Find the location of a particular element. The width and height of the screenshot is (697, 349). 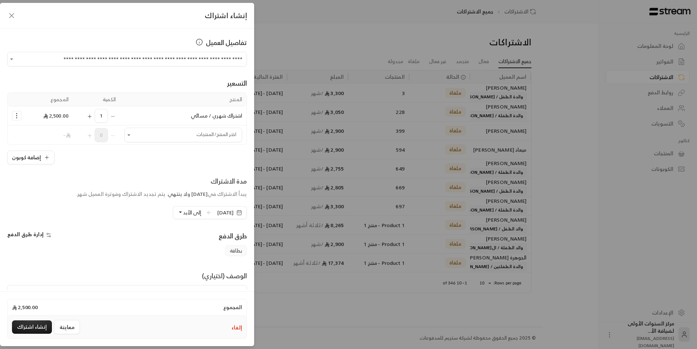

span: ولا ينتهي is located at coordinates (179, 194).